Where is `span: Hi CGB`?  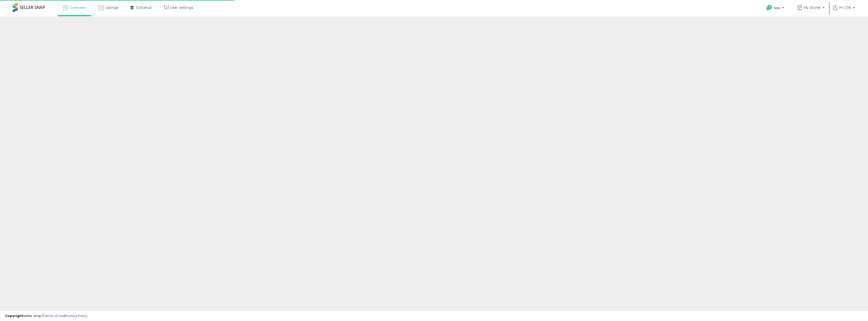
span: Hi CGB is located at coordinates (846, 8).